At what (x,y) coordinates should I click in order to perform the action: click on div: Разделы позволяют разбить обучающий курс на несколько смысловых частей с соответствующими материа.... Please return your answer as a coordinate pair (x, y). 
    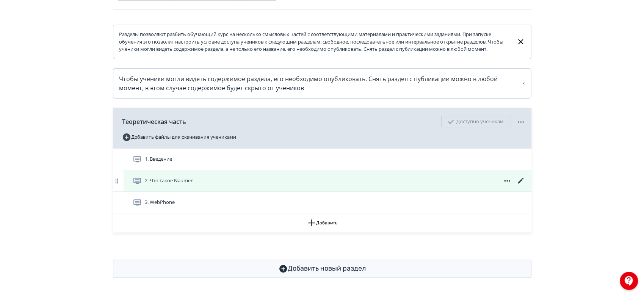
    Looking at the image, I should click on (315, 42).